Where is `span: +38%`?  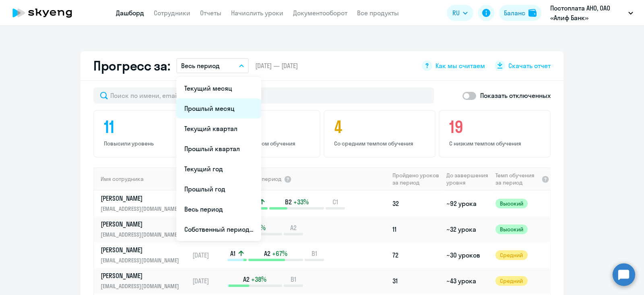
span: +38% is located at coordinates (259, 279).